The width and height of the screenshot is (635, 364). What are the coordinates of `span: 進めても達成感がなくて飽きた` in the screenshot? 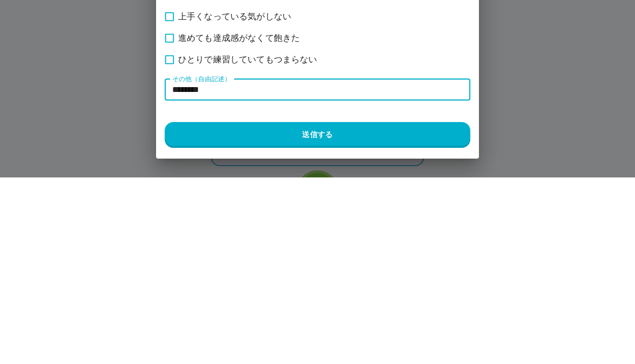 It's located at (239, 224).